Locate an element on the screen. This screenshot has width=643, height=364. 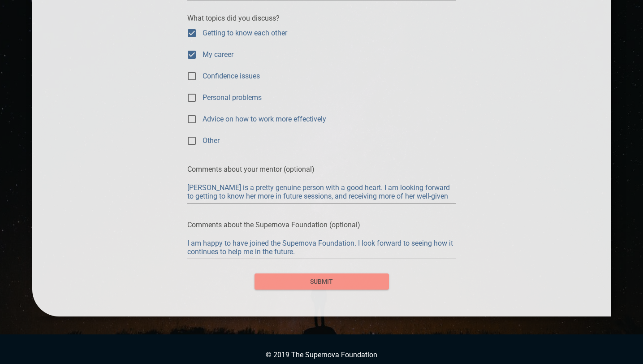
button: submit is located at coordinates (322, 281).